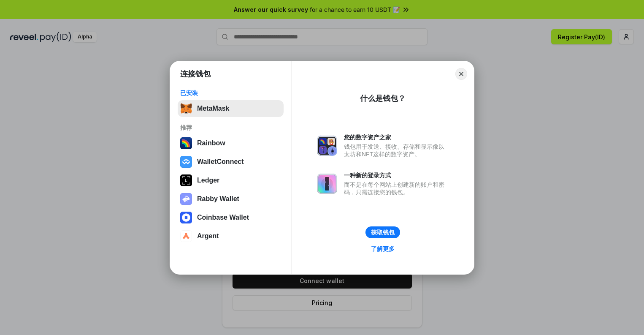  Describe the element at coordinates (186, 180) in the screenshot. I see `img: svg+xml,%3Csvg%20xmlns%3D%22http%3A%2F%2Fwww.w3.org%2F2000%2Fsvg%22%20width%3D%2228%22%20height%3...` at that location.